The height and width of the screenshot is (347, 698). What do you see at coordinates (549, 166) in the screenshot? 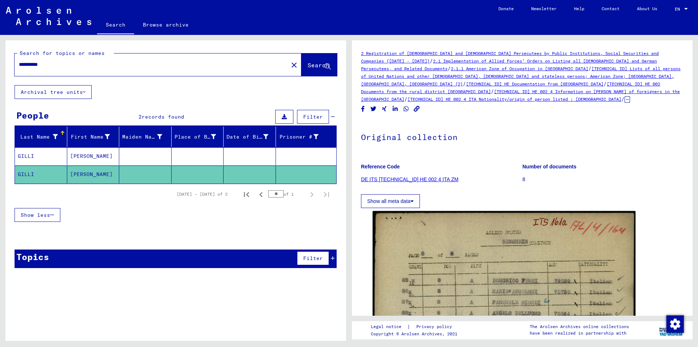
I see `b: Number of documents` at bounding box center [549, 166].